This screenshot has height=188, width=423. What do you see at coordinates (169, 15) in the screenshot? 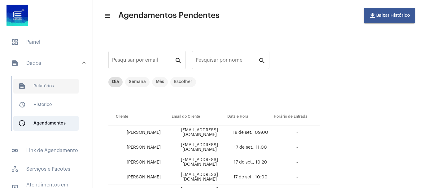
I see `span: Agendamentos Pendentes` at bounding box center [169, 15].